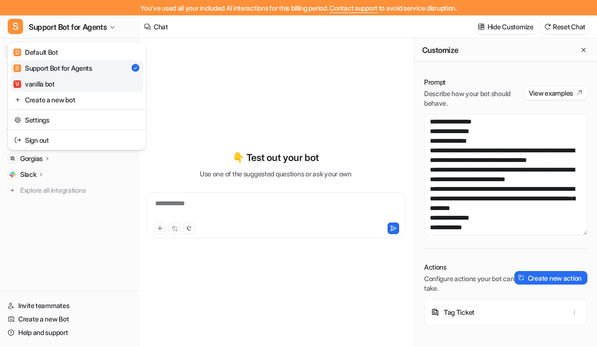 This screenshot has height=347, width=597. Describe the element at coordinates (36, 52) in the screenshot. I see `div: Default Bot` at that location.